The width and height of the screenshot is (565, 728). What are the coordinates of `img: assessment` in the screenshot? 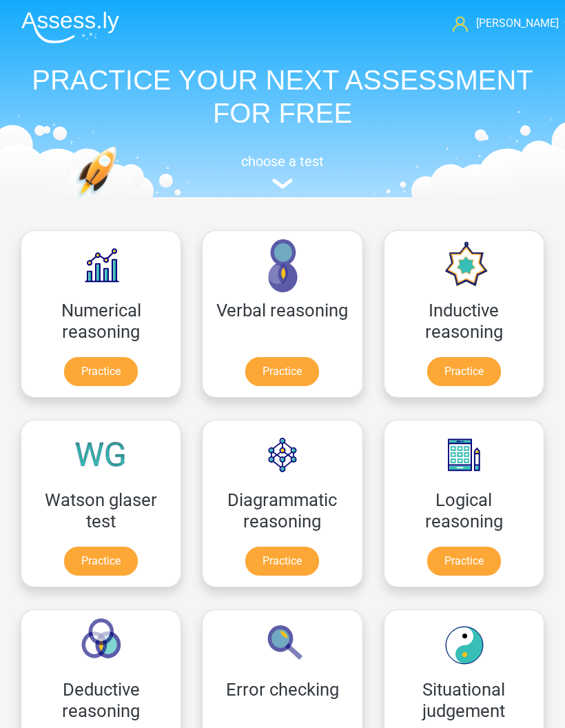 It's located at (283, 184).